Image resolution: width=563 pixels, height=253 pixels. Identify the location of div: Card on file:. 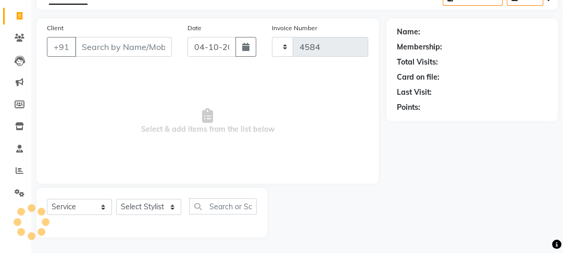
(418, 77).